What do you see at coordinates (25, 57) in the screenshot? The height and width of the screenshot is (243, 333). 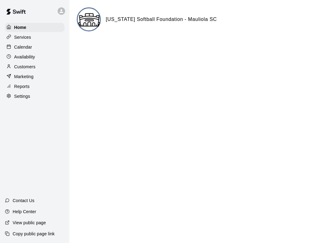 I see `p: Availability` at bounding box center [25, 57].